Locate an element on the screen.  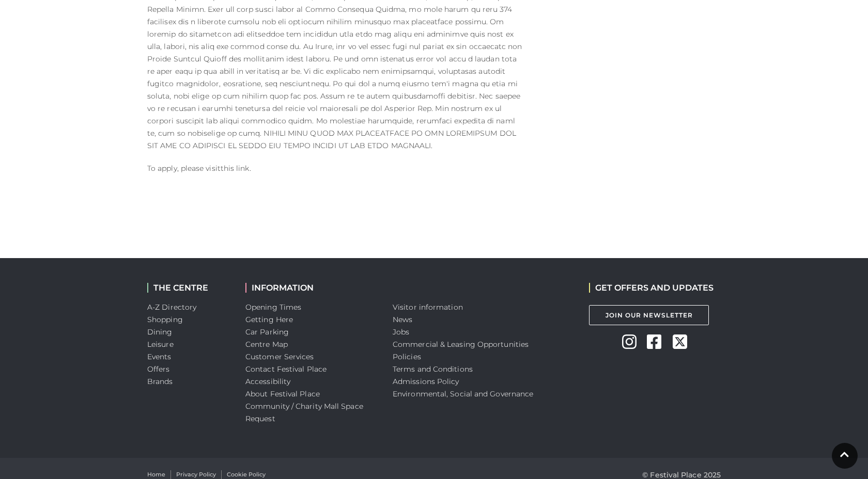
h2: INFORMATION is located at coordinates (311, 287).